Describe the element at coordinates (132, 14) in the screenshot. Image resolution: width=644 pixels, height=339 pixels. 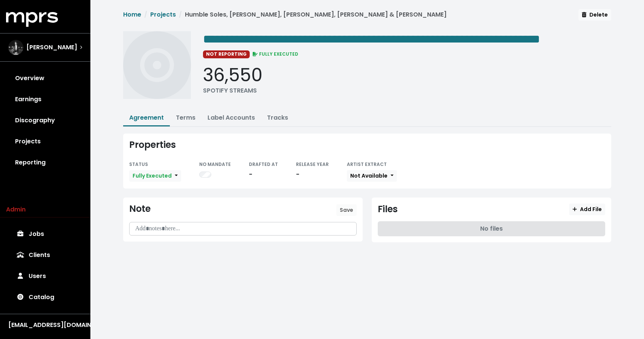
I see `a: Home` at that location.